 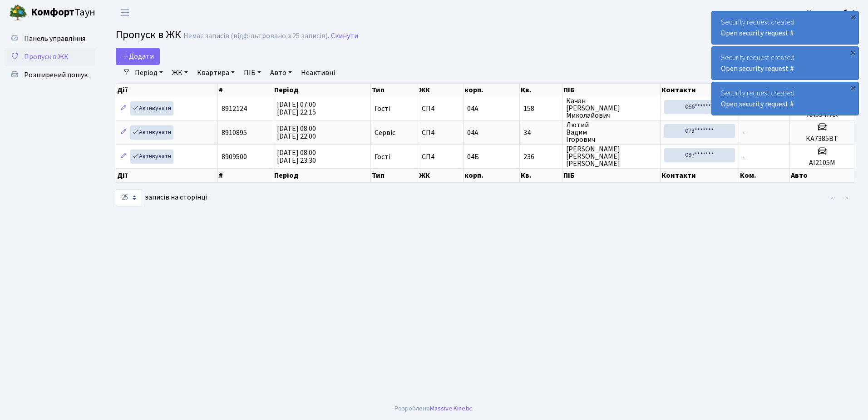 What do you see at coordinates (137, 56) in the screenshot?
I see `a: Додати` at bounding box center [137, 56].